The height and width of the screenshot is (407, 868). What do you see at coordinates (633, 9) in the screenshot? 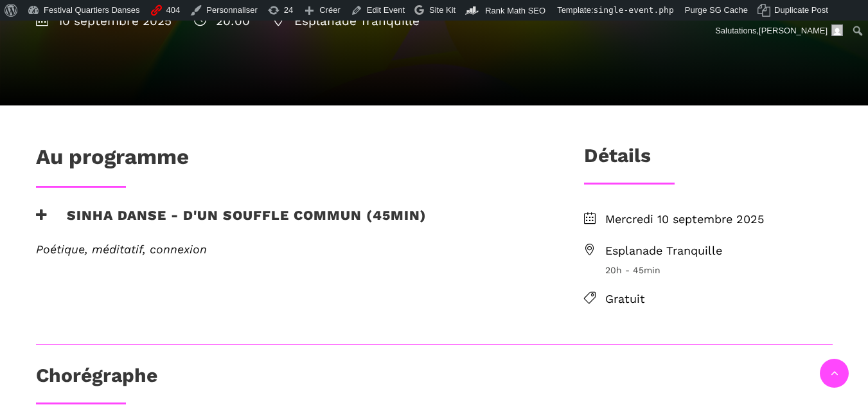
I see `span: single-event.php` at bounding box center [633, 9].